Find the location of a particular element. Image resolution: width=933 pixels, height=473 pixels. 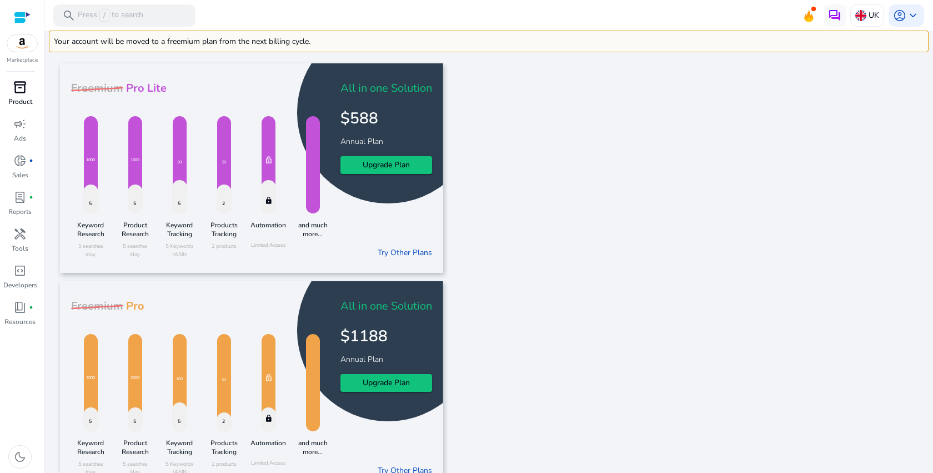

p: Developers is located at coordinates (20, 285).